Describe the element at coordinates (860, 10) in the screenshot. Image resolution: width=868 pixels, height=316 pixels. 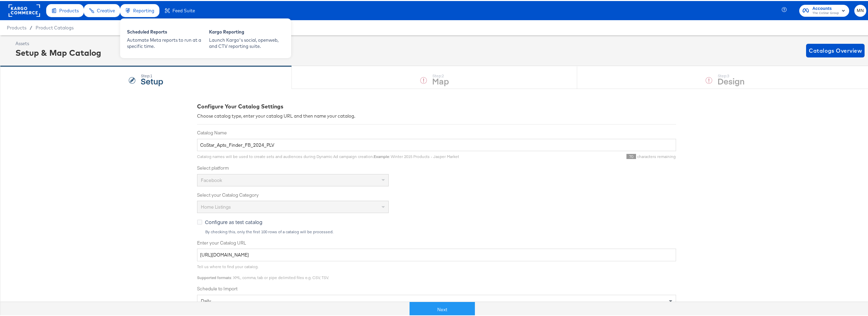
I see `button: MN` at that location.